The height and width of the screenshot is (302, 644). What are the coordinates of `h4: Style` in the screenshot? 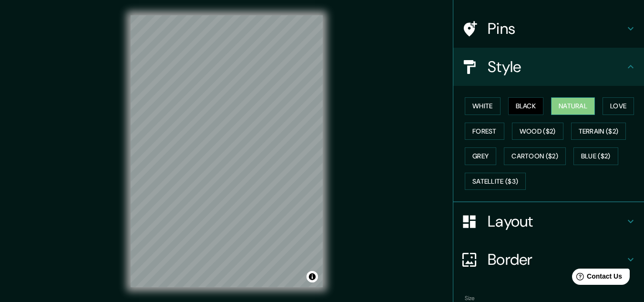 It's located at (556, 67).